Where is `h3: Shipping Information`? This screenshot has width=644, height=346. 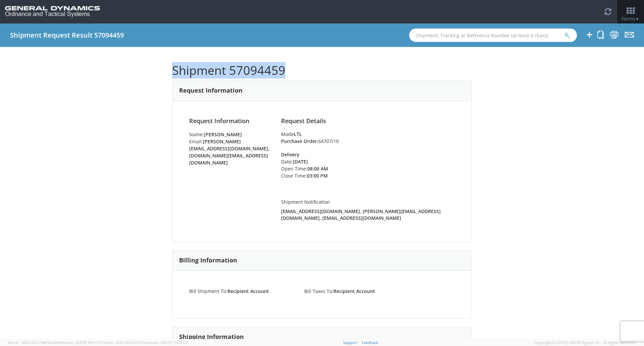
h3: Shipping Information is located at coordinates (211, 337).